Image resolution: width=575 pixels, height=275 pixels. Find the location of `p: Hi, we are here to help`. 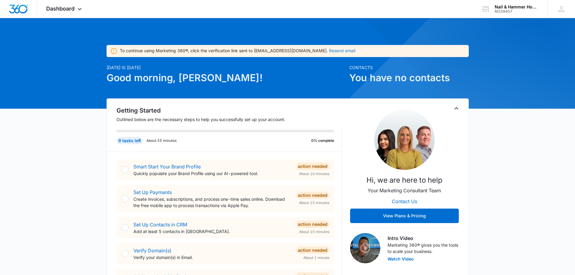

p: Hi, we are here to help is located at coordinates (405, 180).